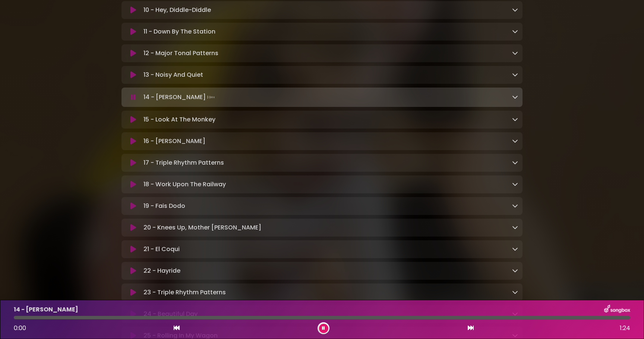 This screenshot has height=339, width=644. I want to click on span: 1:24, so click(625, 329).